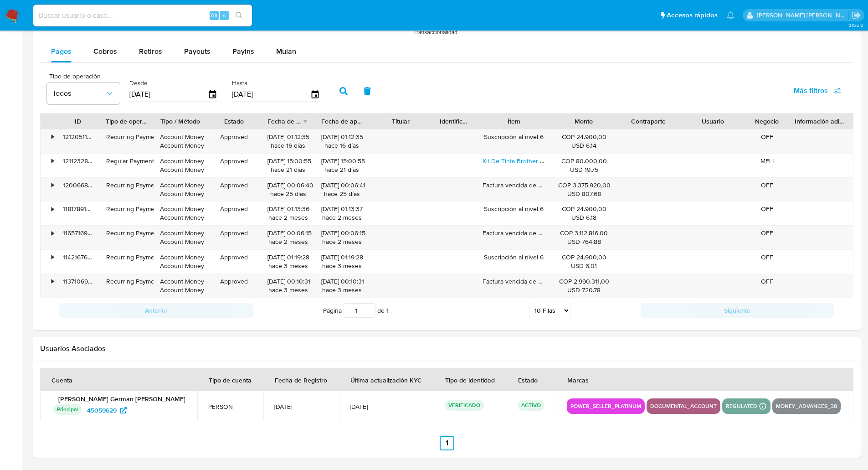 Image resolution: width=868 pixels, height=470 pixels. I want to click on h2: Usuarios Asociados, so click(446, 349).